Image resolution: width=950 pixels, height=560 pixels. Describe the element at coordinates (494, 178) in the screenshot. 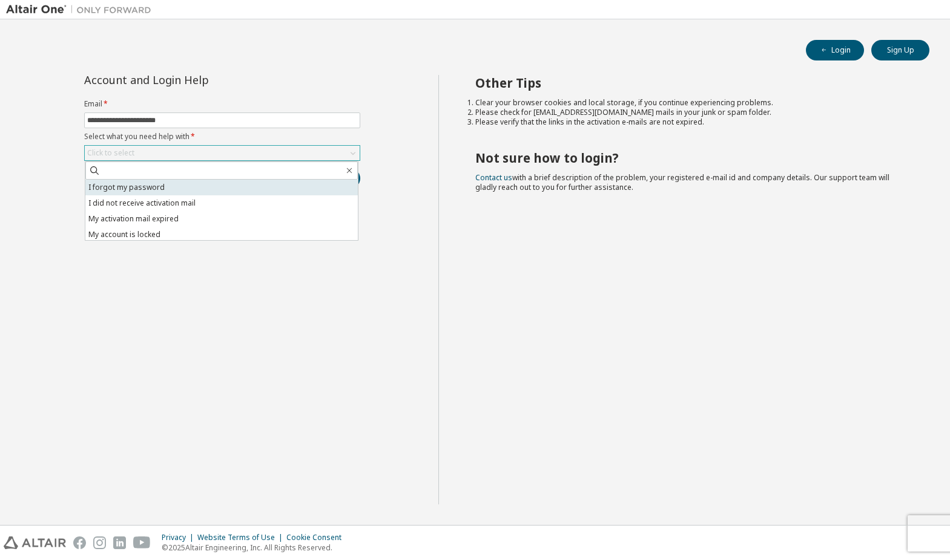

I see `a: Contact us` at that location.